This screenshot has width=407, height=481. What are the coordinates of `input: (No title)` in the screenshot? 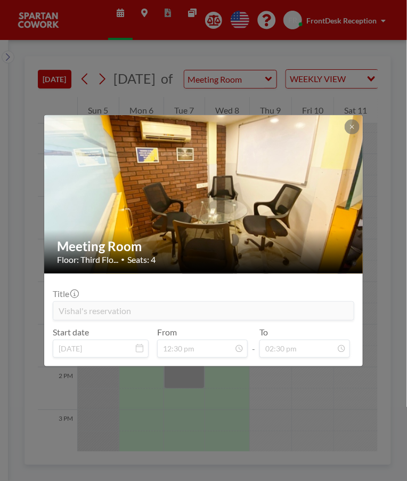 It's located at (204, 311).